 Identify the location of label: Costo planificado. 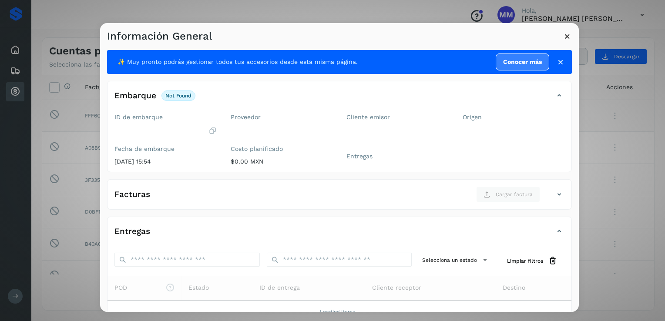
(282, 149).